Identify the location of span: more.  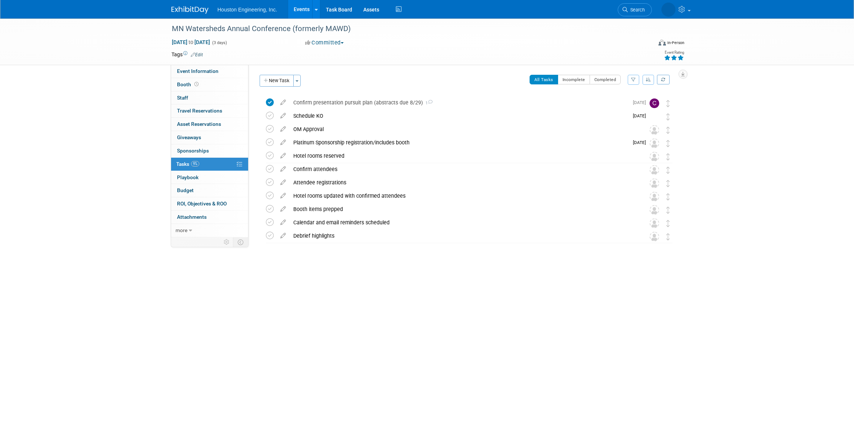
(181, 230).